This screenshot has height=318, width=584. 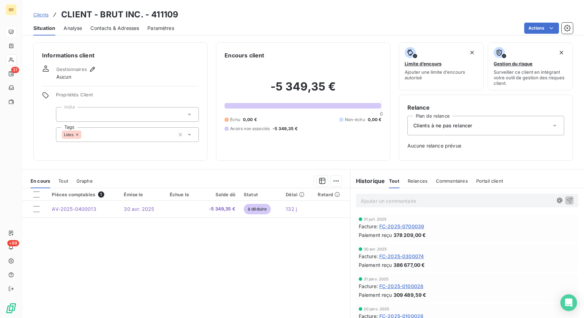 I want to click on span: FC-2025-0300074, so click(x=402, y=256).